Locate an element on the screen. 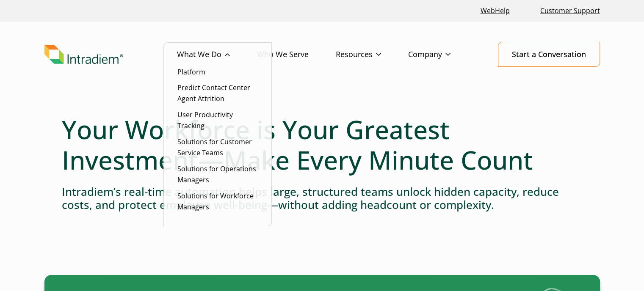  a: Platform is located at coordinates (192, 72).